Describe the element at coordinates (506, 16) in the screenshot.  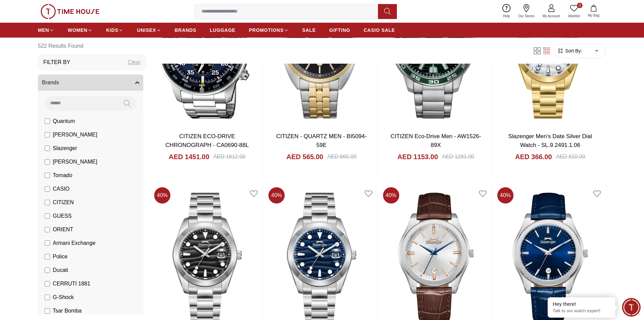
I see `span: Help` at that location.